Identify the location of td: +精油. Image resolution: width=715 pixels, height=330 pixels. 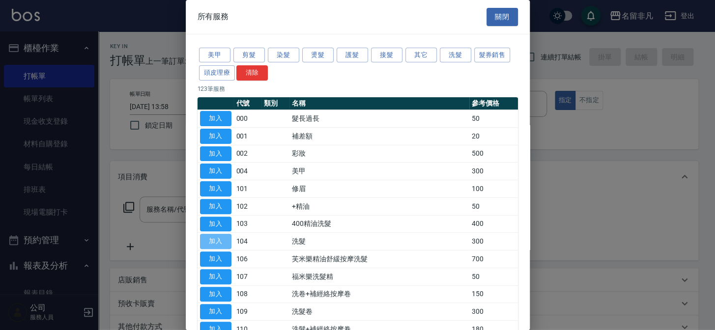
(379, 206).